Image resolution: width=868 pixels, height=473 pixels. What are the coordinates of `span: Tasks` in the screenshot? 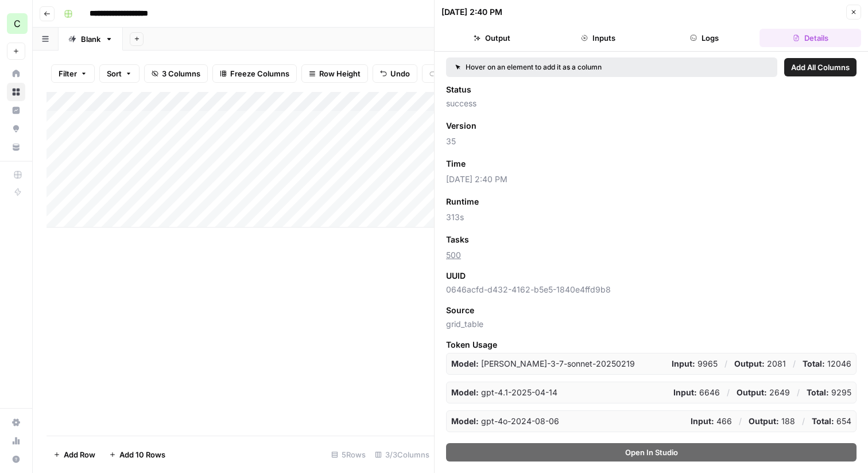 It's located at (458, 240).